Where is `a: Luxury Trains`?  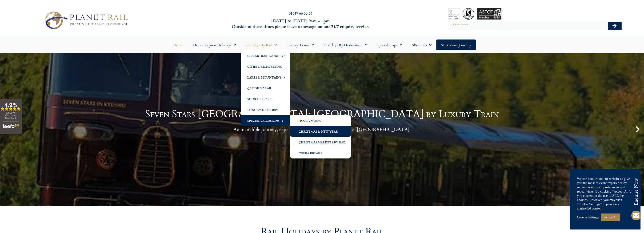
a: Luxury Trains is located at coordinates (300, 45).